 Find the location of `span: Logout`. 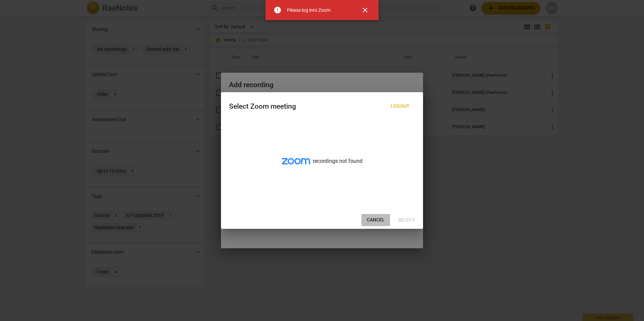

span: Logout is located at coordinates (400, 106).